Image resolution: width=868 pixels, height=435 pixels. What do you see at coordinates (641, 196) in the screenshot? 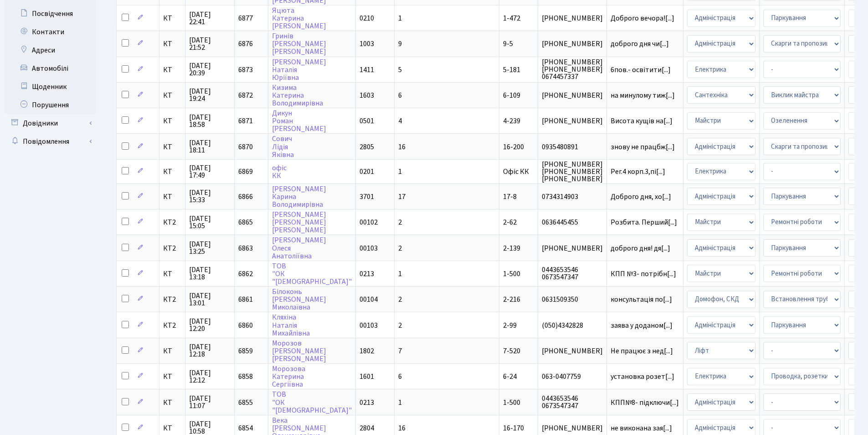
I see `span: Доброго дня, хо[...]` at bounding box center [641, 196].